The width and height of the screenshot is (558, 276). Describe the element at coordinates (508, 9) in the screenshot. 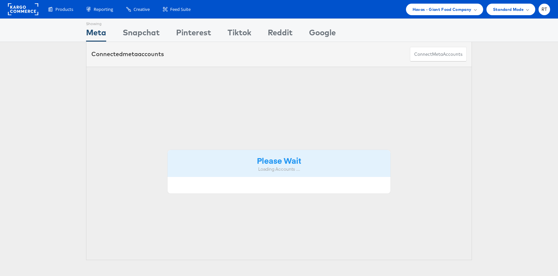

I see `span: Standard Mode` at that location.